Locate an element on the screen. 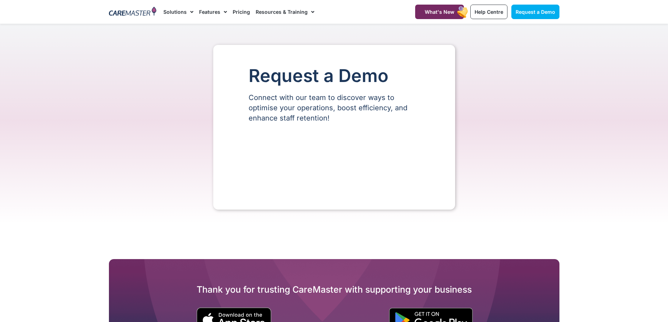 This screenshot has width=668, height=322. h2: Thank you for trusting CareMaster with supporting your business is located at coordinates (334, 290).